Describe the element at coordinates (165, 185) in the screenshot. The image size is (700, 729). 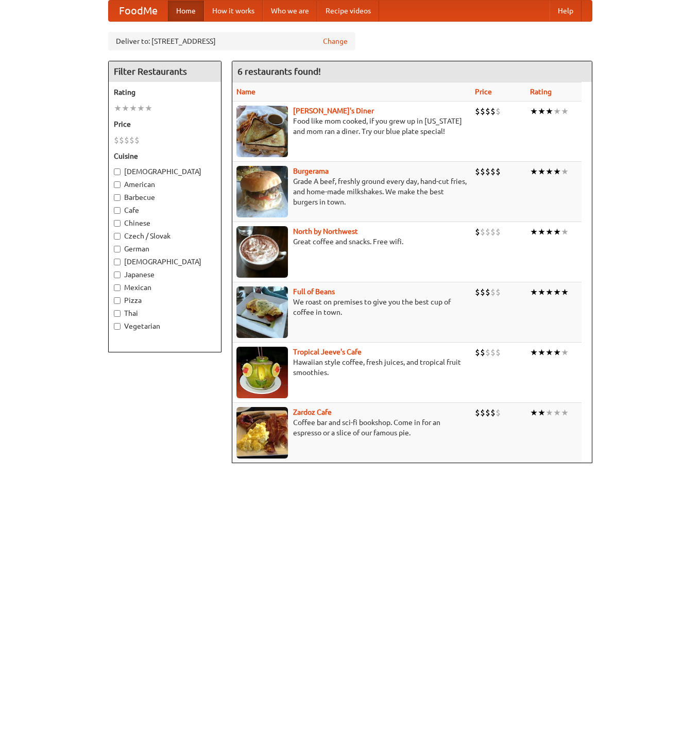
I see `label: American` at that location.